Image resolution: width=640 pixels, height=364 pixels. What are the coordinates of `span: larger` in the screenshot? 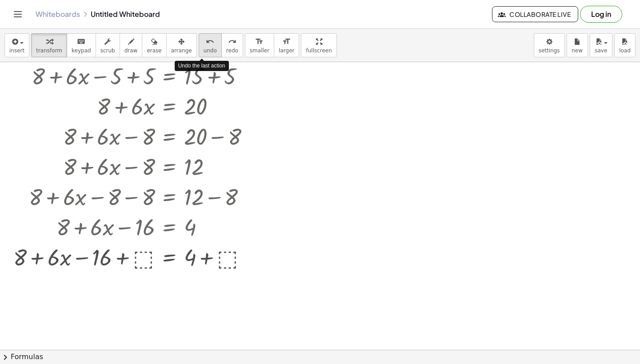 It's located at (286, 51).